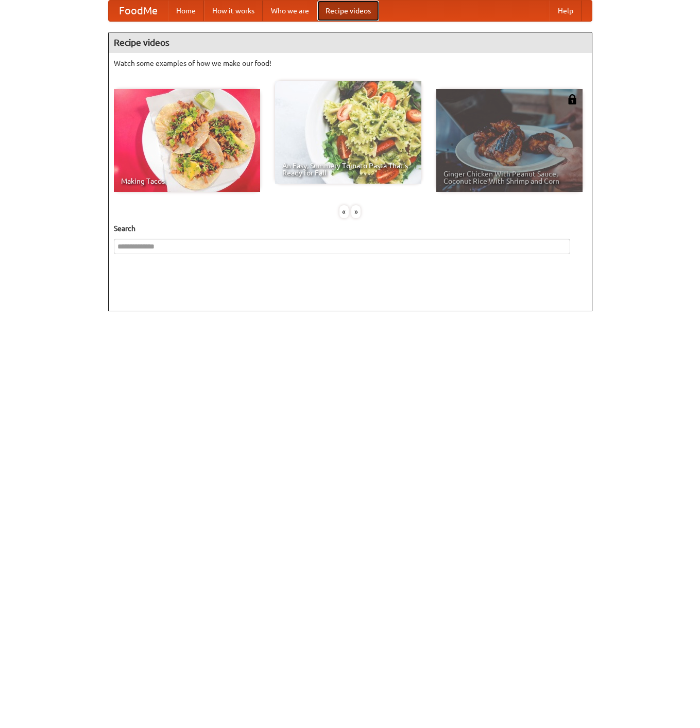 This screenshot has width=700, height=728. Describe the element at coordinates (565, 11) in the screenshot. I see `a: Help` at that location.